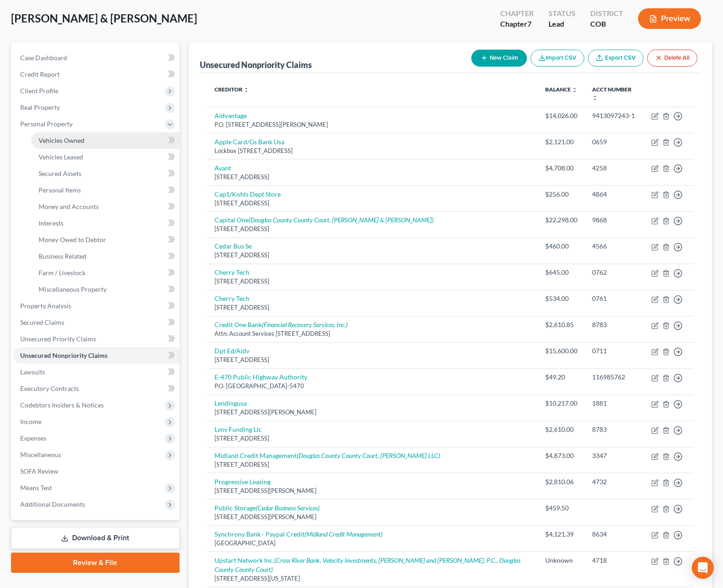  Describe the element at coordinates (53, 504) in the screenshot. I see `span: Additional Documents` at that location.